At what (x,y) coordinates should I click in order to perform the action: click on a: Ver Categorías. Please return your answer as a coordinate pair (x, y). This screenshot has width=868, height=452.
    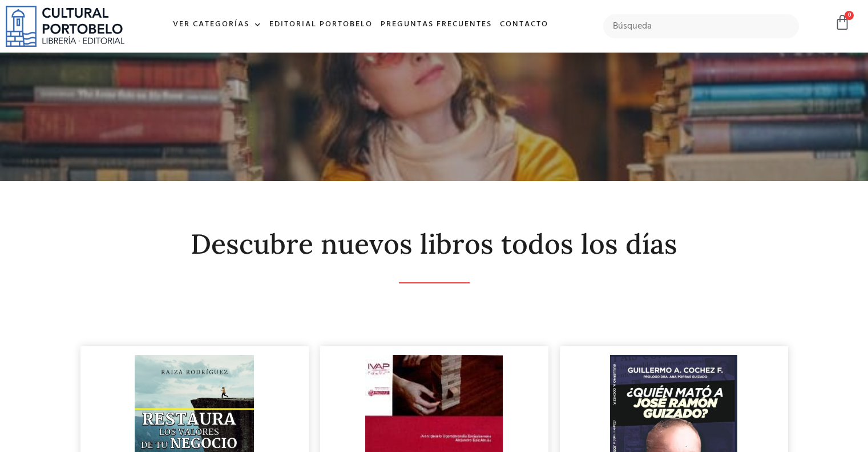
    Looking at the image, I should click on (217, 24).